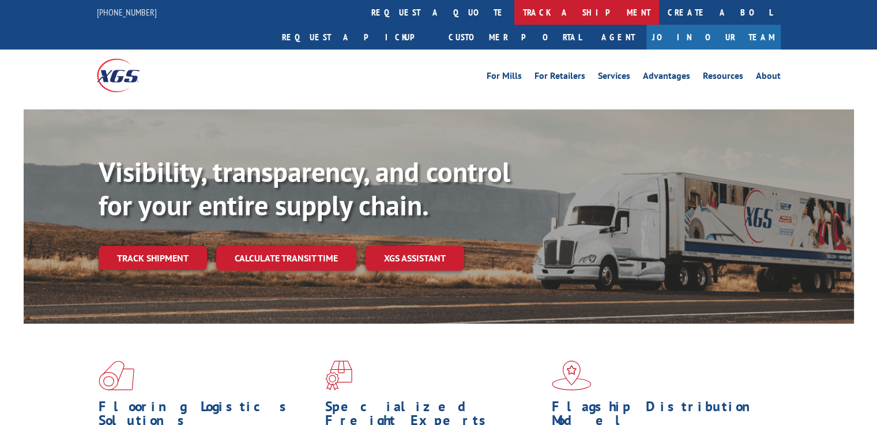 The image size is (877, 425). Describe the element at coordinates (768, 78) in the screenshot. I see `a: About` at that location.